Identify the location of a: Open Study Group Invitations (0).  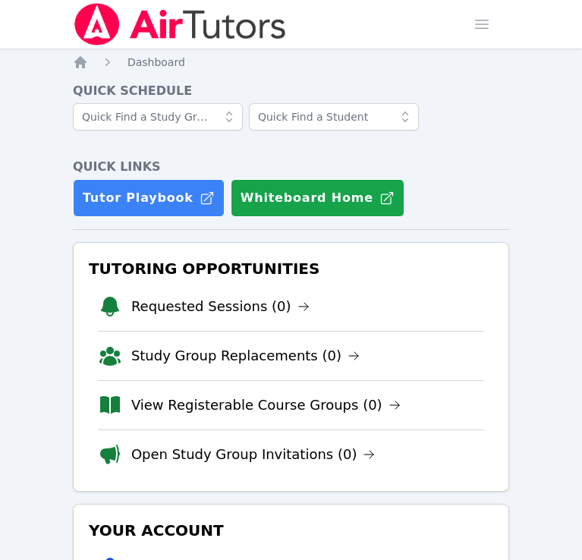
(253, 454).